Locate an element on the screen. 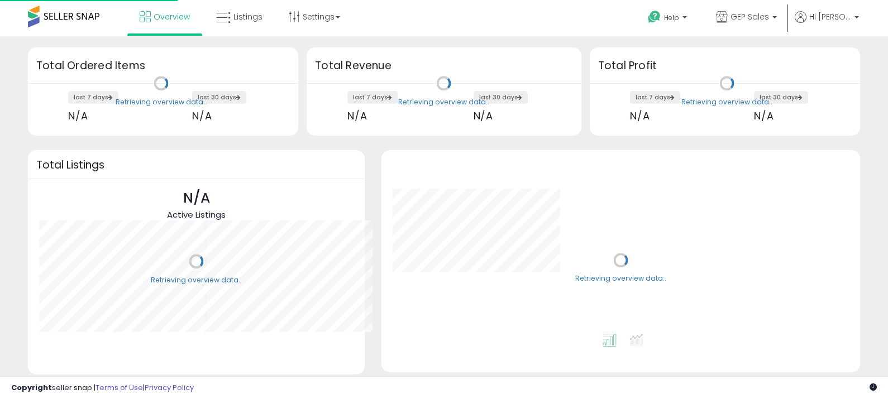 Image resolution: width=888 pixels, height=399 pixels. span: Help is located at coordinates (671, 17).